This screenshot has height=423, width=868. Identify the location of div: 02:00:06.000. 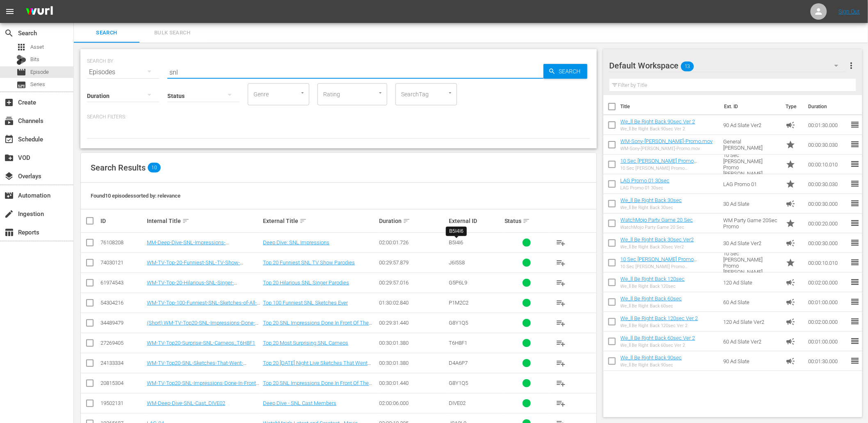
(413, 403).